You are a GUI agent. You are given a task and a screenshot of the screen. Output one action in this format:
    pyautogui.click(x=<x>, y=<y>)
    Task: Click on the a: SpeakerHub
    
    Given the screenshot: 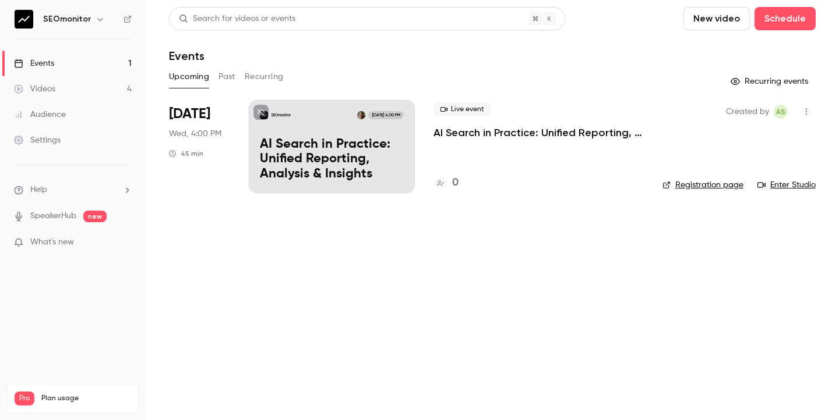 What is the action you would take?
    pyautogui.click(x=53, y=216)
    